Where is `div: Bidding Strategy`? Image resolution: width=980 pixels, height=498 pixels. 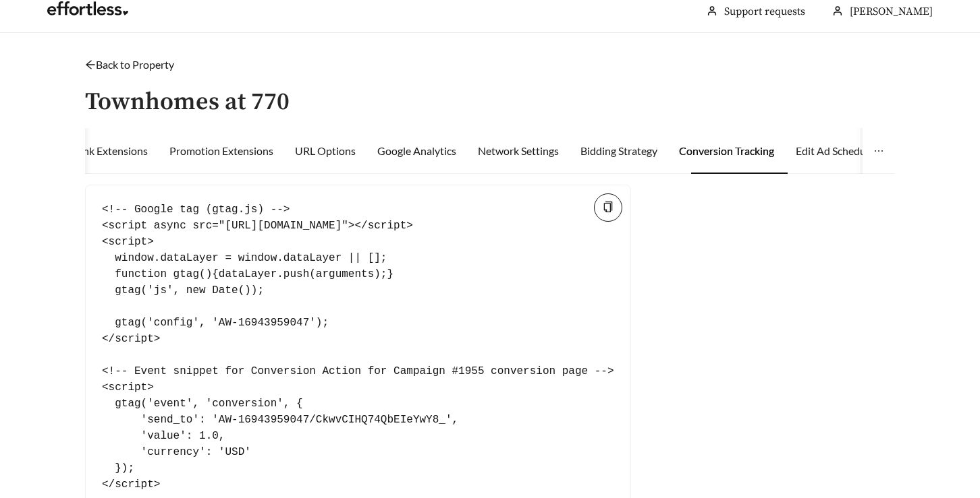
div: Bidding Strategy is located at coordinates (619, 151).